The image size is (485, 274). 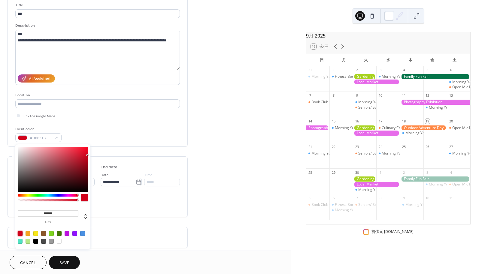 What do you see at coordinates (28, 263) in the screenshot?
I see `span: Cancel` at bounding box center [28, 263].